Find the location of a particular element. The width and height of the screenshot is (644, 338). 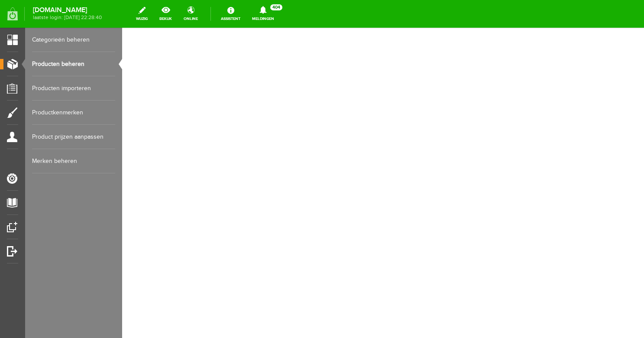

a: online is located at coordinates (191, 14).